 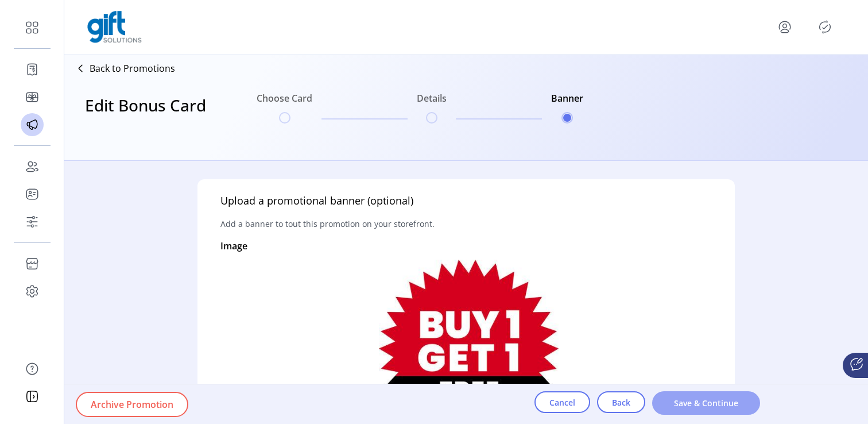 What do you see at coordinates (132, 69) in the screenshot?
I see `p: Back to Promotions` at bounding box center [132, 69].